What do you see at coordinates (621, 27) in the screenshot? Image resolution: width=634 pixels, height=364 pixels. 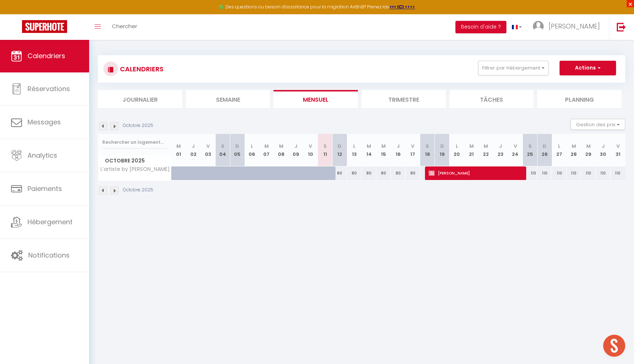 I see `img: logout` at bounding box center [621, 27].